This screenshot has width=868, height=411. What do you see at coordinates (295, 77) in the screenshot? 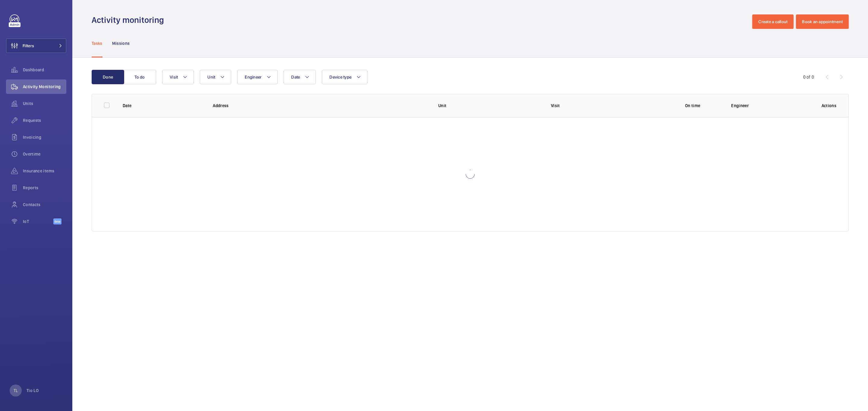
I see `span: Date` at bounding box center [295, 77].